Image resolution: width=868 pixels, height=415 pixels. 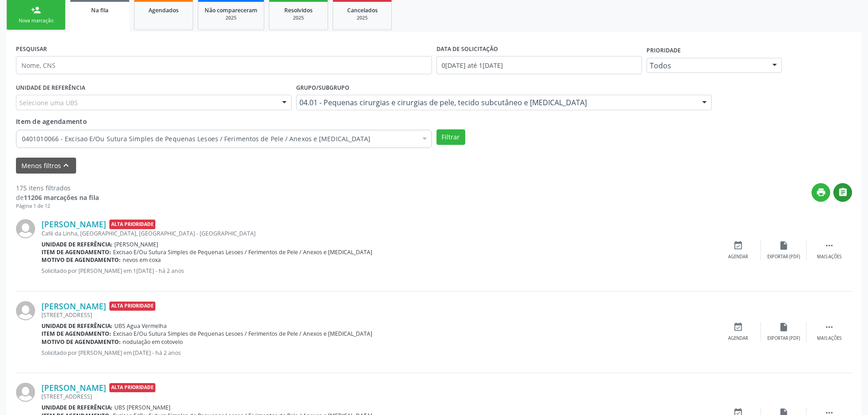 What do you see at coordinates (66, 166) in the screenshot?
I see `i: keyboard_arrow_up` at bounding box center [66, 166].